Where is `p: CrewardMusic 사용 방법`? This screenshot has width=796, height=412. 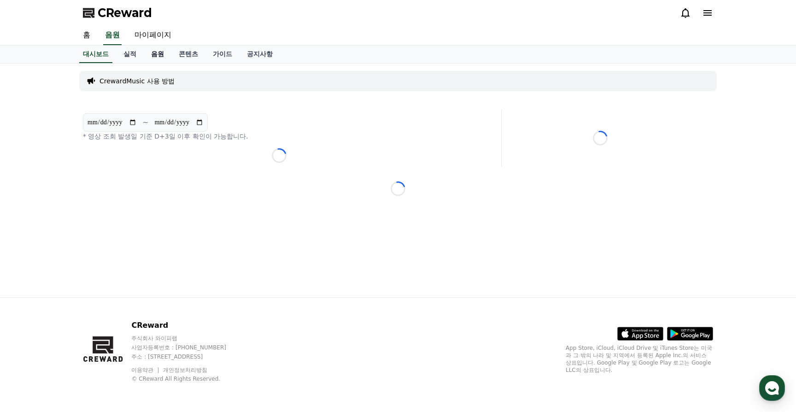
p: CrewardMusic 사용 방법 is located at coordinates (137, 81).